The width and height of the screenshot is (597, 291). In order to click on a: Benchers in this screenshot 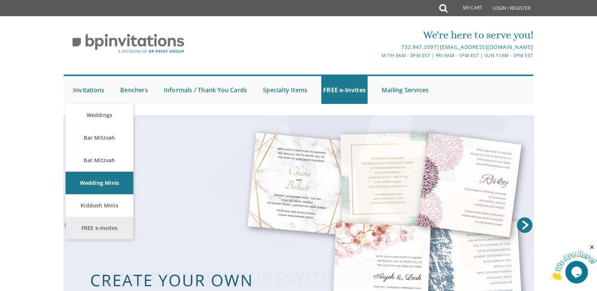, I will do `click(134, 90)`.